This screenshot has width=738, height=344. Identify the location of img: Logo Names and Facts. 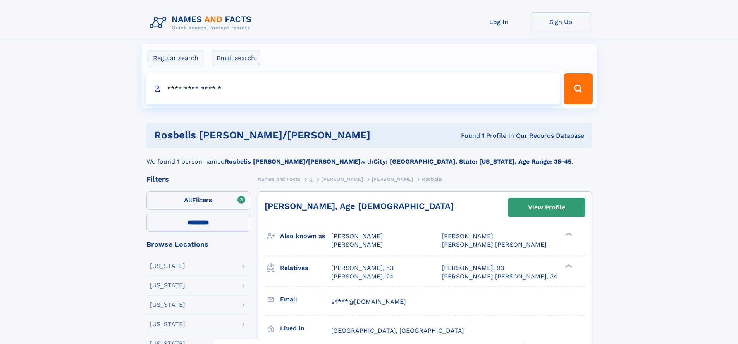
(202, 23).